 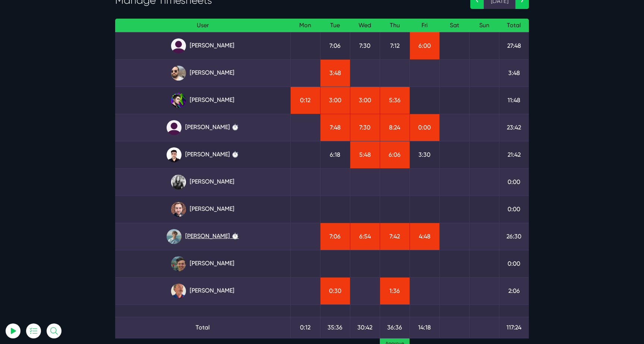 What do you see at coordinates (335, 25) in the screenshot?
I see `th: Tue` at bounding box center [335, 25].